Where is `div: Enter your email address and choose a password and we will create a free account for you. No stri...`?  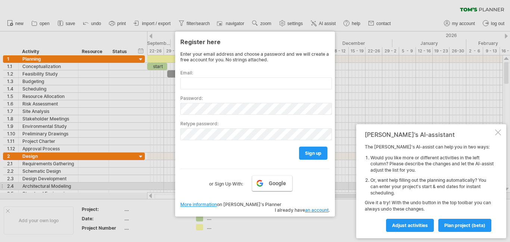 div: Enter your email address and choose a password and we will create a free account for you. No stri... is located at coordinates (255, 57).